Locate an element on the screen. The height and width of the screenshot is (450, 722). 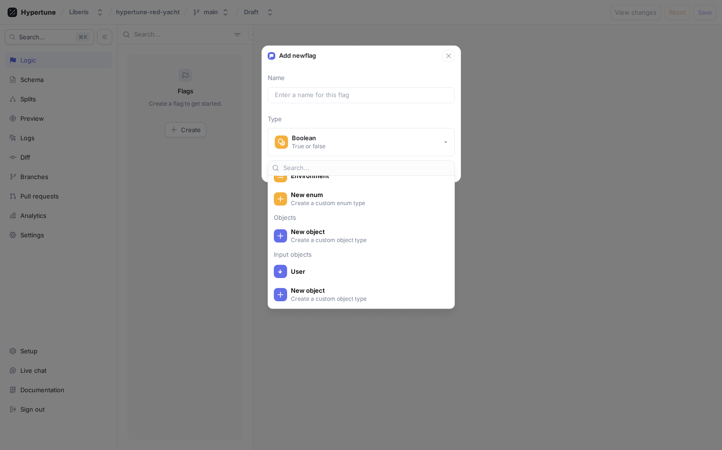
p: Type is located at coordinates (361, 119).